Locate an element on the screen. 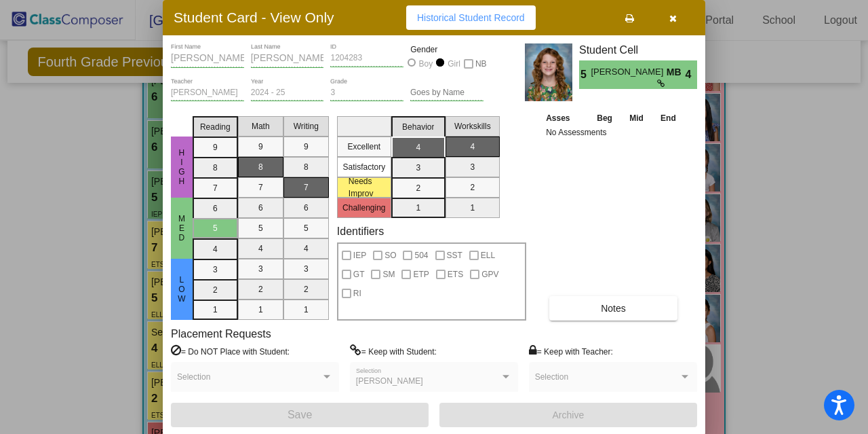  input: grade is located at coordinates (367, 93).